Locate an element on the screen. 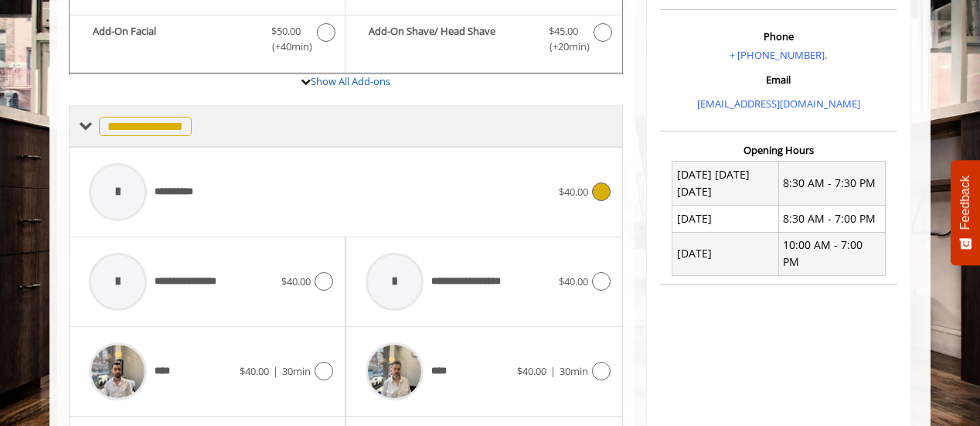  td: 10:00 AM - 7:00 PM is located at coordinates (832, 253).